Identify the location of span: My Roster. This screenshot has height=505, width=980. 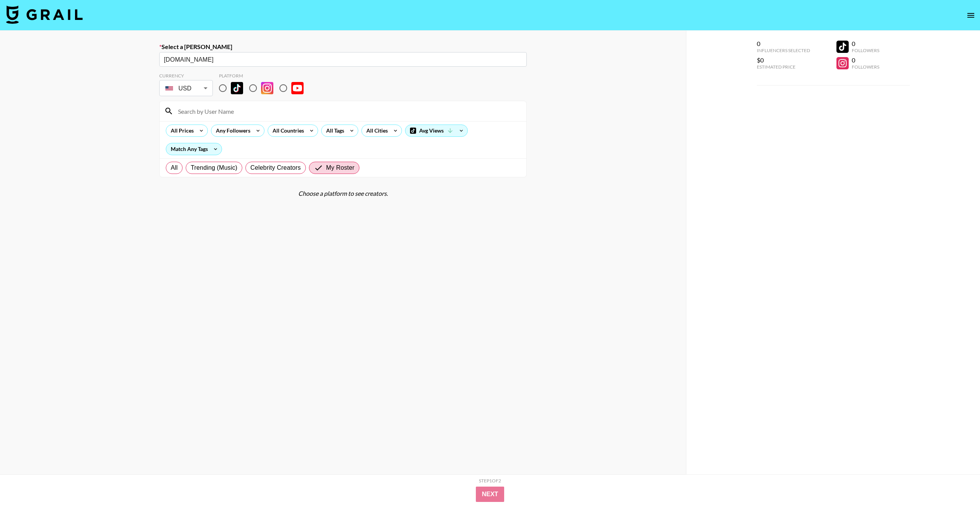
(340, 168).